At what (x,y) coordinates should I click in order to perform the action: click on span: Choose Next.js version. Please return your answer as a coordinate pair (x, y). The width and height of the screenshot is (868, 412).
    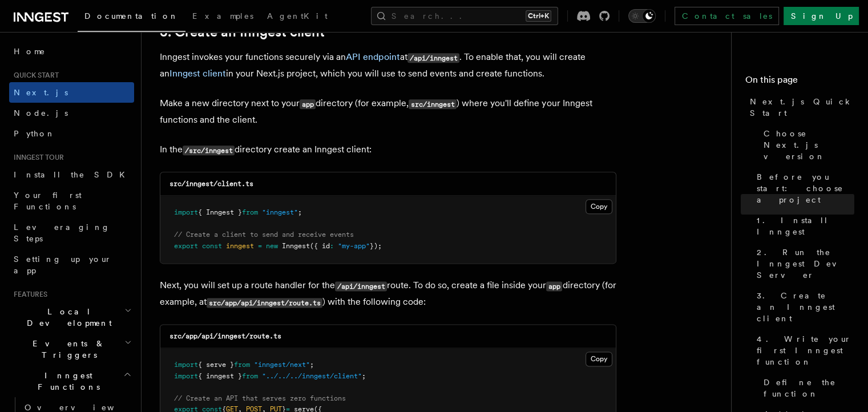
    Looking at the image, I should click on (808, 145).